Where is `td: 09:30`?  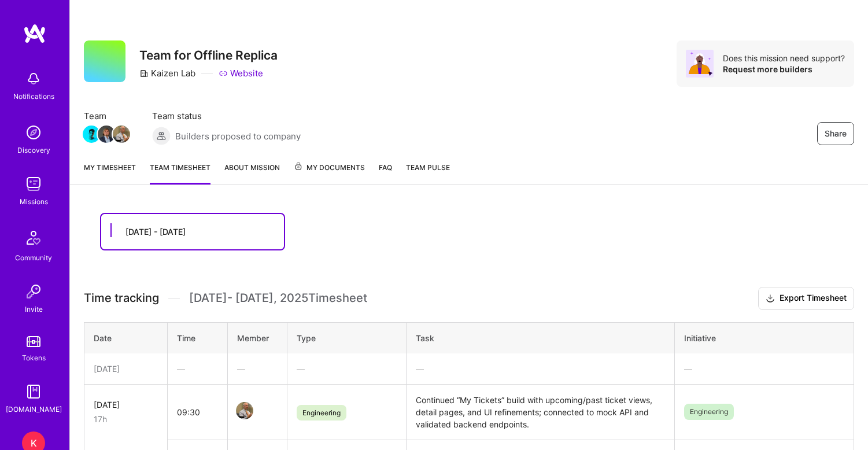
td: 09:30 is located at coordinates (197, 412).